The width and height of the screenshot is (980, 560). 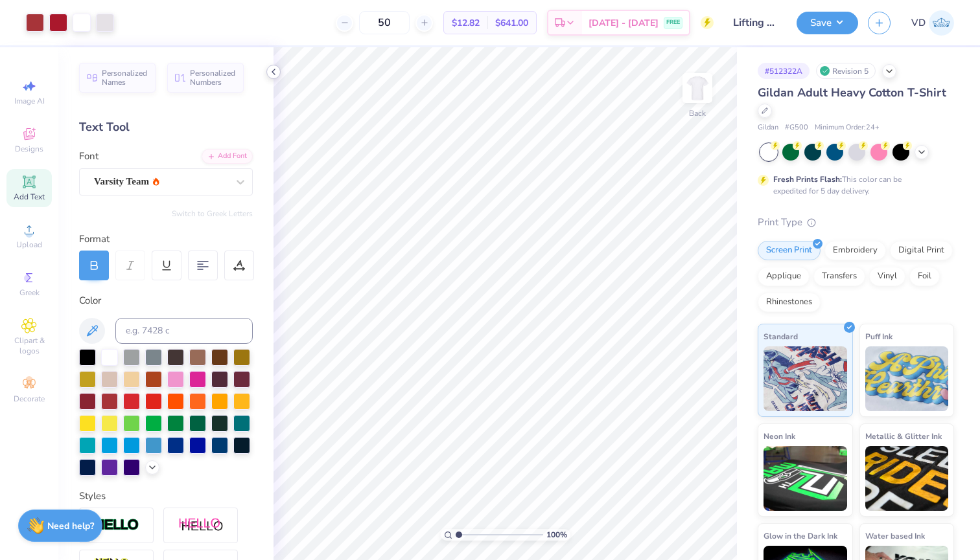 I want to click on span: Glow in the Dark Ink, so click(x=801, y=536).